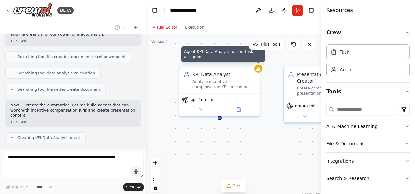  Describe the element at coordinates (136, 171) in the screenshot. I see `button: Click to speak your automation idea` at that location.